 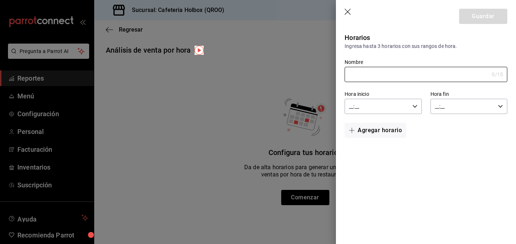 I want to click on img: Tooltip marker, so click(x=199, y=50).